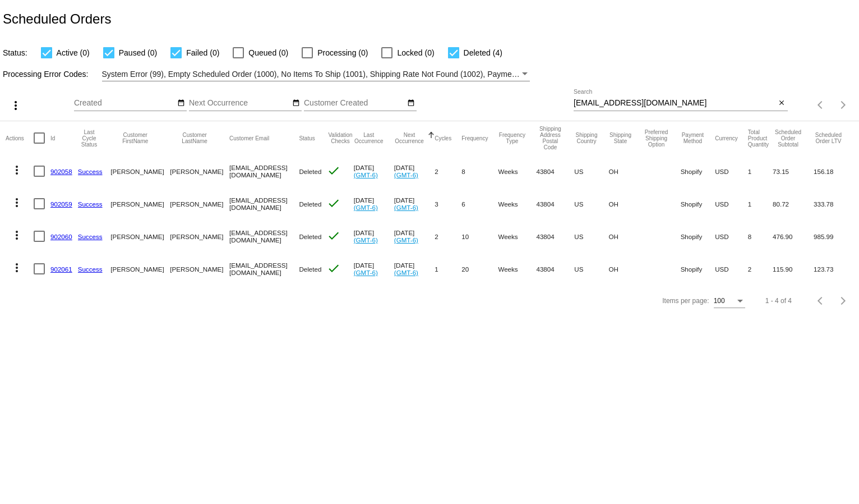 Image resolution: width=859 pixels, height=504 pixels. What do you see at coordinates (203, 53) in the screenshot?
I see `span: Failed (0)` at bounding box center [203, 53].